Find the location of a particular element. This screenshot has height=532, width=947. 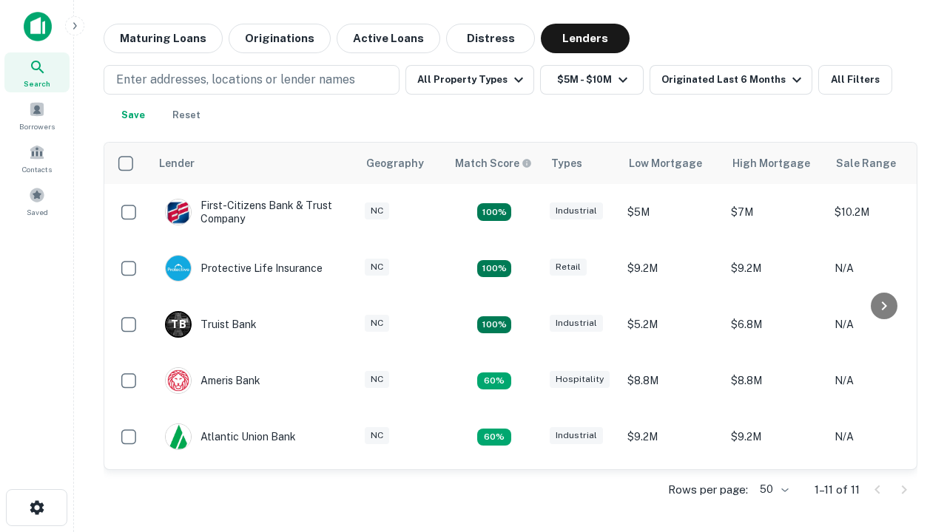

a: Search is located at coordinates (37, 72).